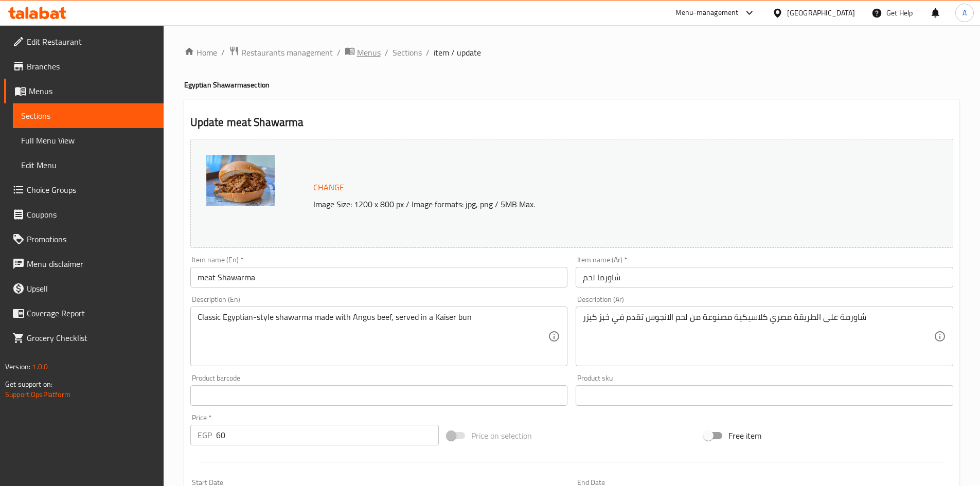 This screenshot has width=980, height=486. Describe the element at coordinates (765, 395) in the screenshot. I see `input: Please enter product sku` at that location.